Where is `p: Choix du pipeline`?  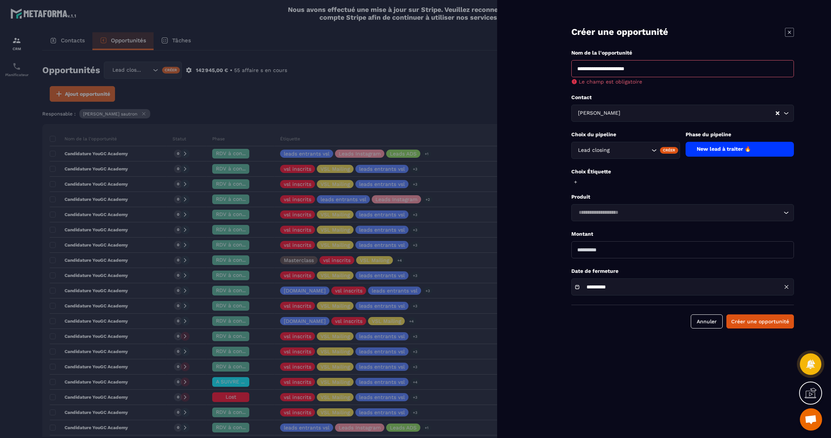
p: Choix du pipeline is located at coordinates (625, 134).